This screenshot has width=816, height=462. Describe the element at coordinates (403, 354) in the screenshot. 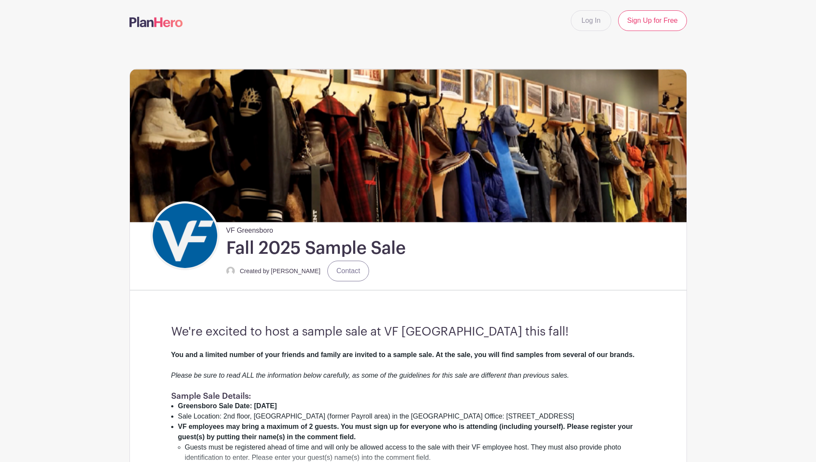

I see `strong: You and a limited number of your friends and family are invited to a sample sale. At the sale, yo...` at that location.